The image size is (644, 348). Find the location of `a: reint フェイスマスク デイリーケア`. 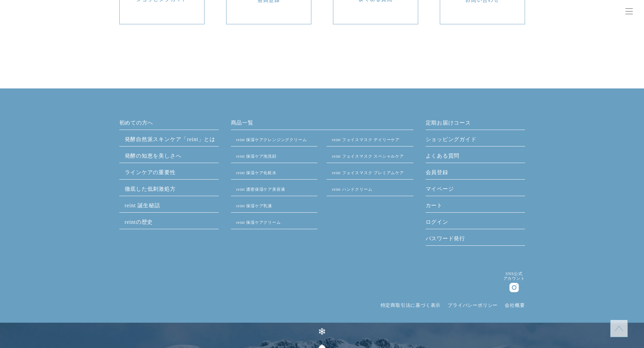

a: reint フェイスマスク デイリーケア is located at coordinates (366, 140).